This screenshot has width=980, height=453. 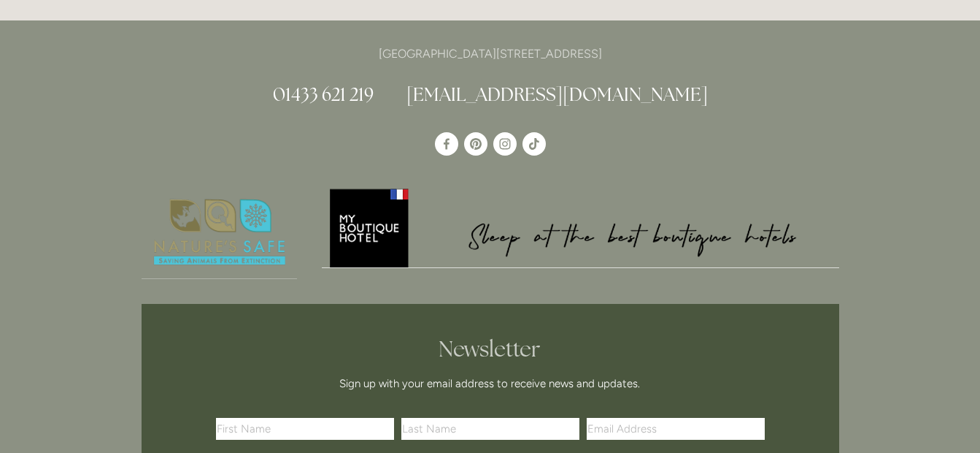 What do you see at coordinates (534, 144) in the screenshot?
I see `a: TikTok` at bounding box center [534, 144].